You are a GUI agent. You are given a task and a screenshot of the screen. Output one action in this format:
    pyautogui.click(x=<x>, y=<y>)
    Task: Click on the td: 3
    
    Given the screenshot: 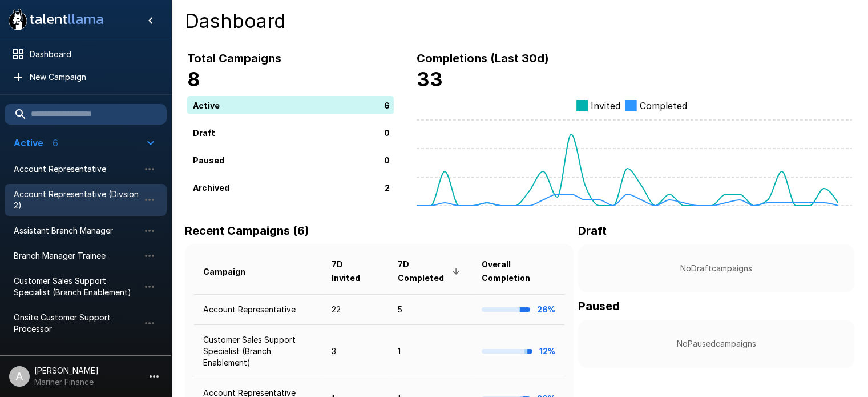 What is the action you would take?
    pyautogui.click(x=355, y=351)
    